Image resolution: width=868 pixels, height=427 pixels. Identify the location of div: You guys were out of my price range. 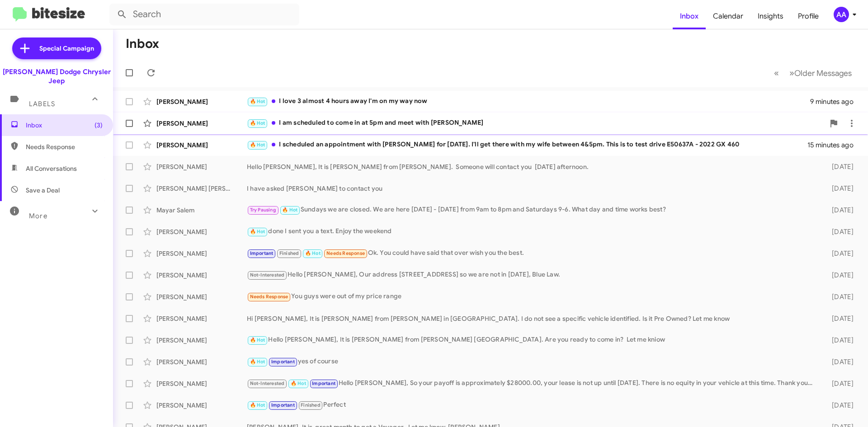
(532, 296).